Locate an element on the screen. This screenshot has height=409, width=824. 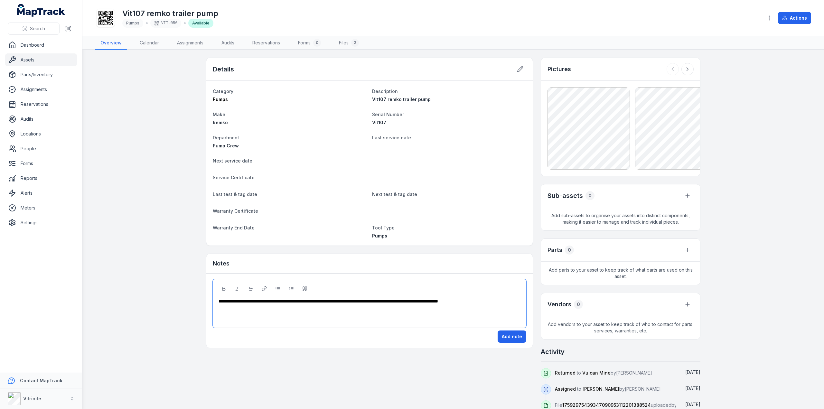
button: Strikethrough is located at coordinates (251, 289).